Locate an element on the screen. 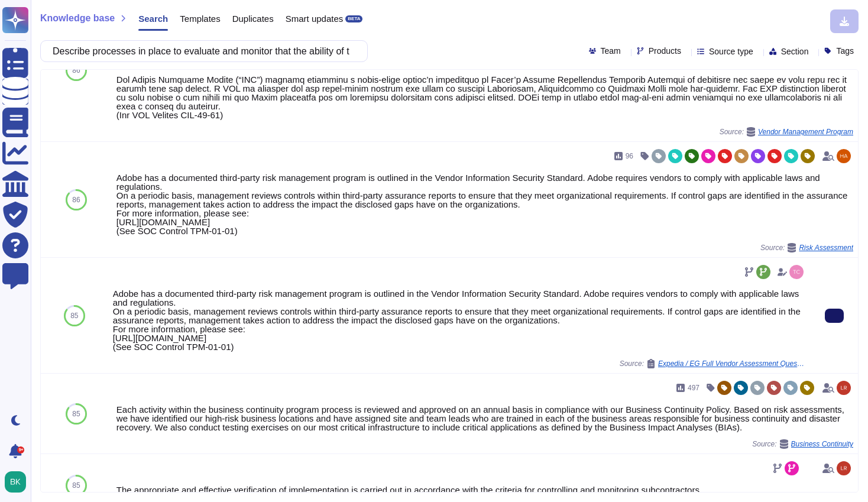  span: Smart updates is located at coordinates (315, 19).